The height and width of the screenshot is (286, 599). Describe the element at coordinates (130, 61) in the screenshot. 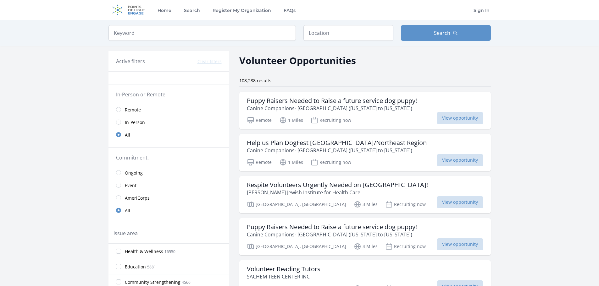

I see `h3: Active filters` at that location.